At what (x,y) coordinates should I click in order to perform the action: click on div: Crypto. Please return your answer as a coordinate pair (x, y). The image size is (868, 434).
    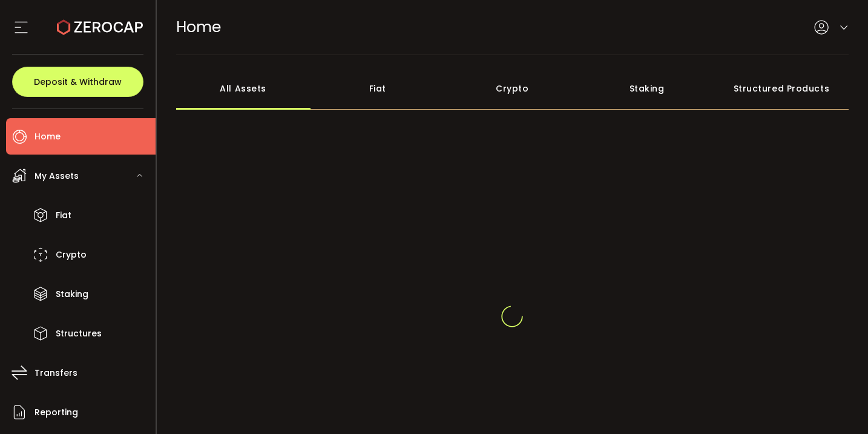
    Looking at the image, I should click on (512, 89).